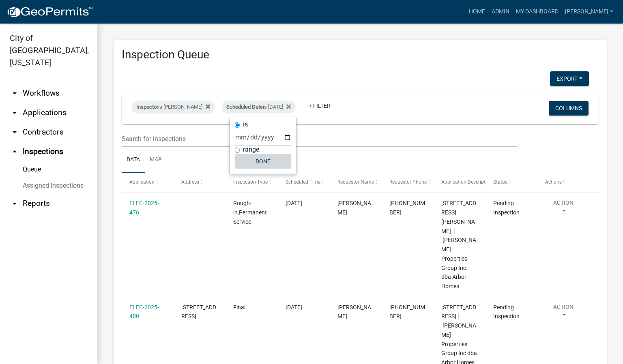  Describe the element at coordinates (199, 312) in the screenshot. I see `span: 7990 KISMET DRIVE` at that location.